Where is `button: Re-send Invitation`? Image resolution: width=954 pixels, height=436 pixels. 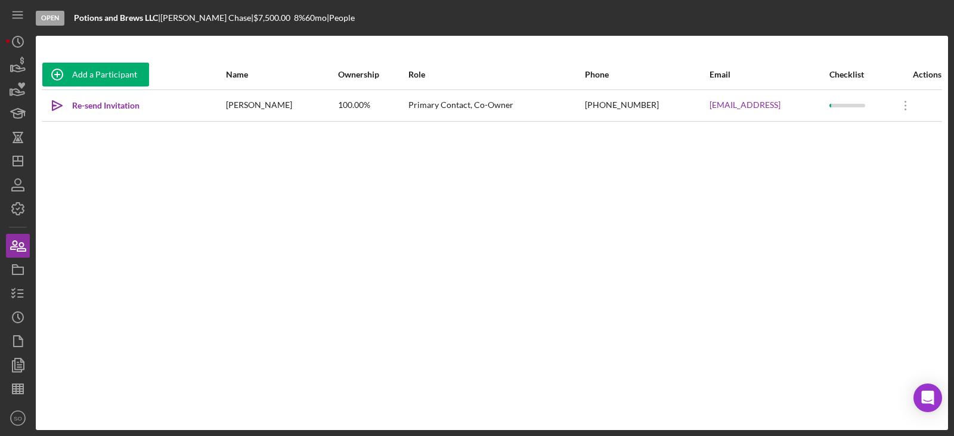
button: Re-send Invitation is located at coordinates (97, 106).